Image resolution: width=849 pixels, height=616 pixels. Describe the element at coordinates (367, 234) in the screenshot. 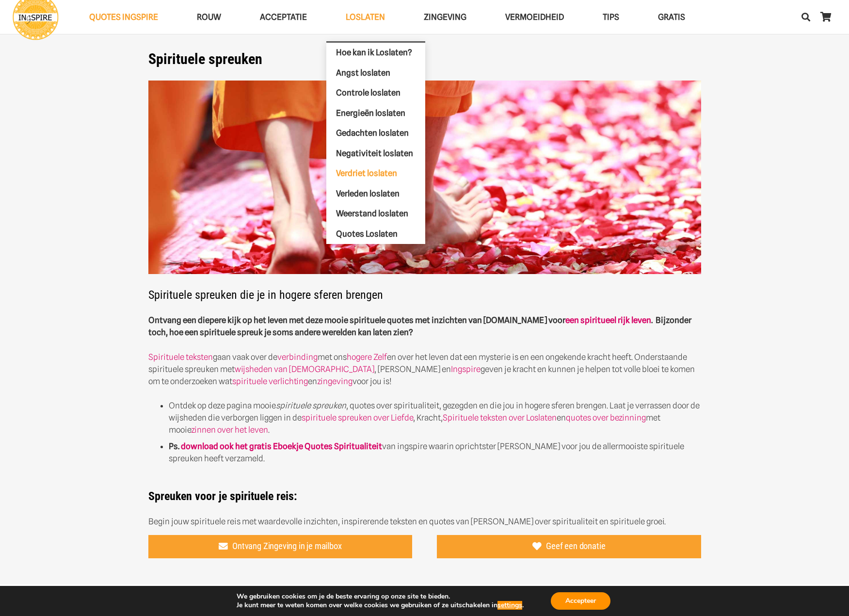

I see `span: Quotes Loslaten` at that location.